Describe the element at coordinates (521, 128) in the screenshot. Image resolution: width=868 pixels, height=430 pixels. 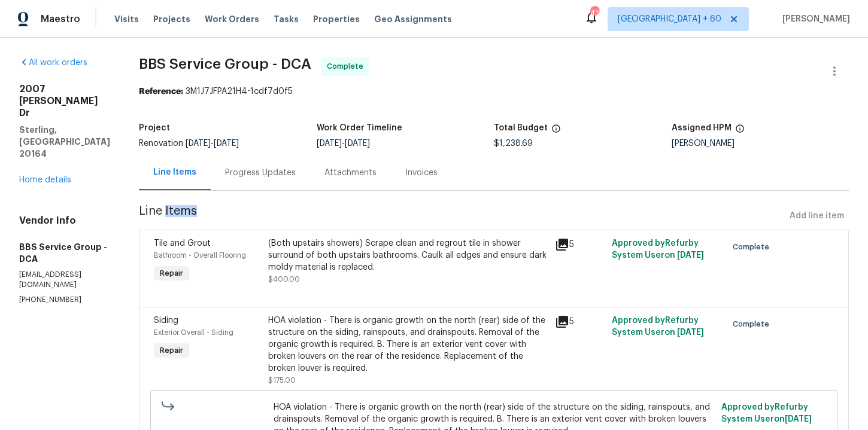
I see `h5: Total Budget` at that location.